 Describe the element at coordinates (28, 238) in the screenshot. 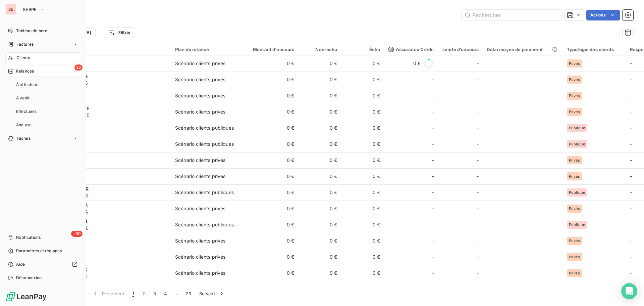

I see `span: Notifications` at that location.